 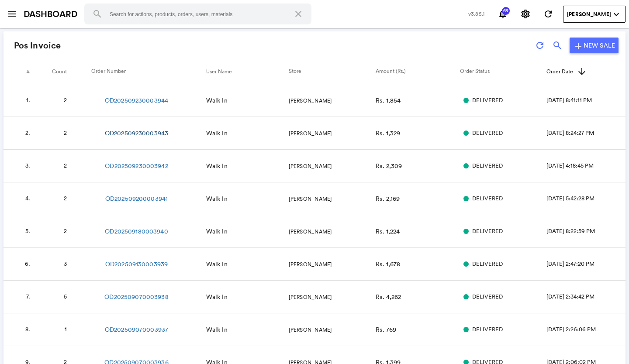 I want to click on span: v3.85.1, so click(x=476, y=14).